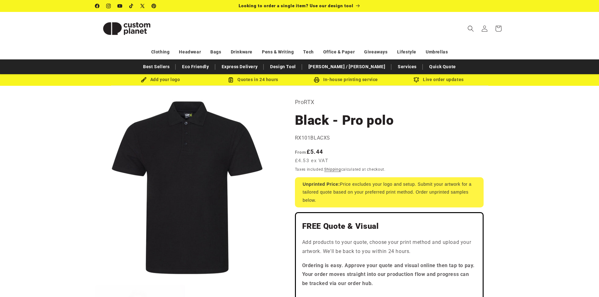 Image resolution: width=599 pixels, height=297 pixels. Describe the element at coordinates (321, 184) in the screenshot. I see `strong: Unprinted Price:` at that location.